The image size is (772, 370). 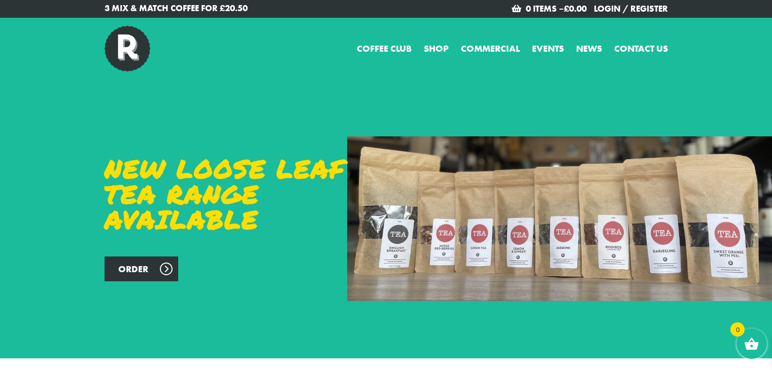 I want to click on p: 3 Mix & Match Coffee for £20.50, so click(x=241, y=9).